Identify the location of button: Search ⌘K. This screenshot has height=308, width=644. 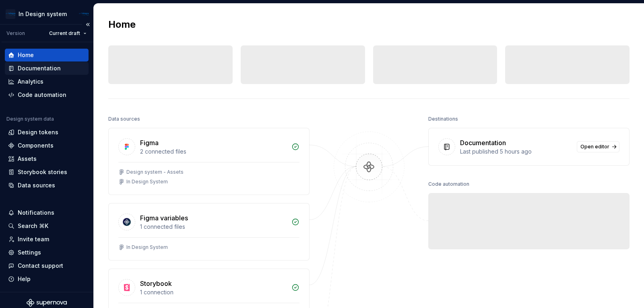
(47, 226).